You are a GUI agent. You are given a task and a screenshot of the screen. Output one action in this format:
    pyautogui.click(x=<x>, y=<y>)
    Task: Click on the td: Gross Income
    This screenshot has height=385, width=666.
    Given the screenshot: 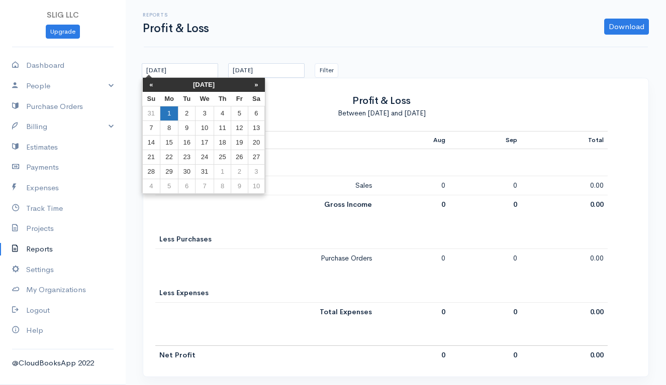 What is the action you would take?
    pyautogui.click(x=265, y=205)
    